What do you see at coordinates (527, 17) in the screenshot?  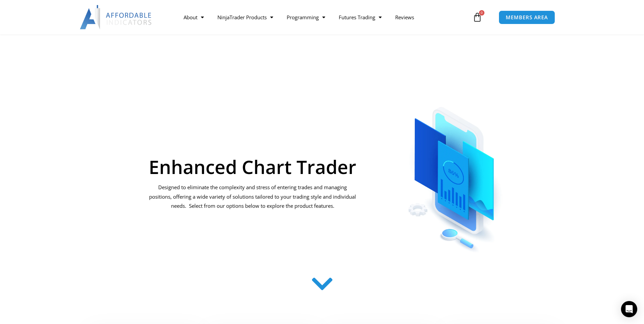 I see `a: MEMBERS AREA` at bounding box center [527, 17].